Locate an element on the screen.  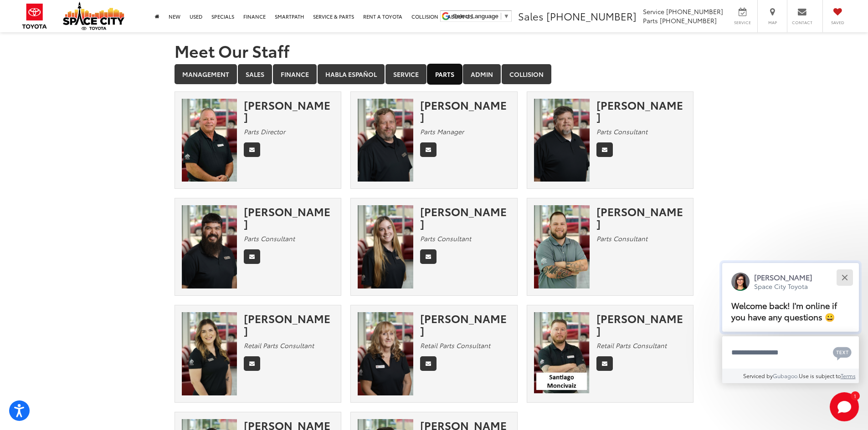
img: Megan Torres is located at coordinates (210, 354).